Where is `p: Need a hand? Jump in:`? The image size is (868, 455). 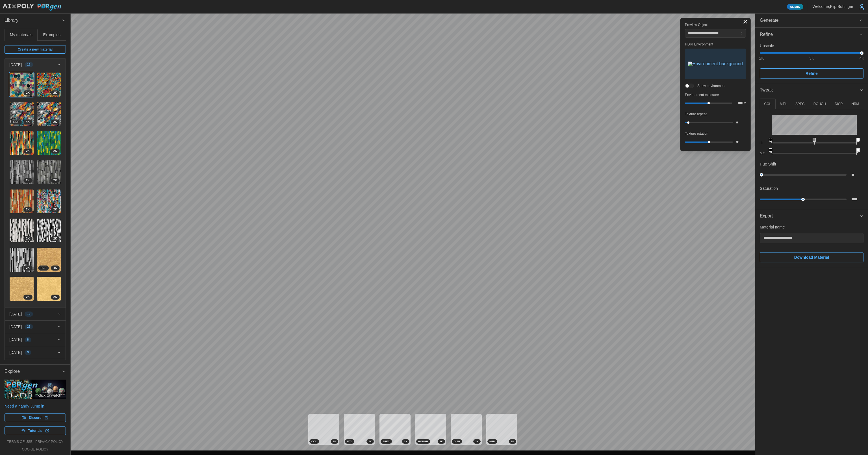
p: Need a hand? Jump in: is located at coordinates (35, 406).